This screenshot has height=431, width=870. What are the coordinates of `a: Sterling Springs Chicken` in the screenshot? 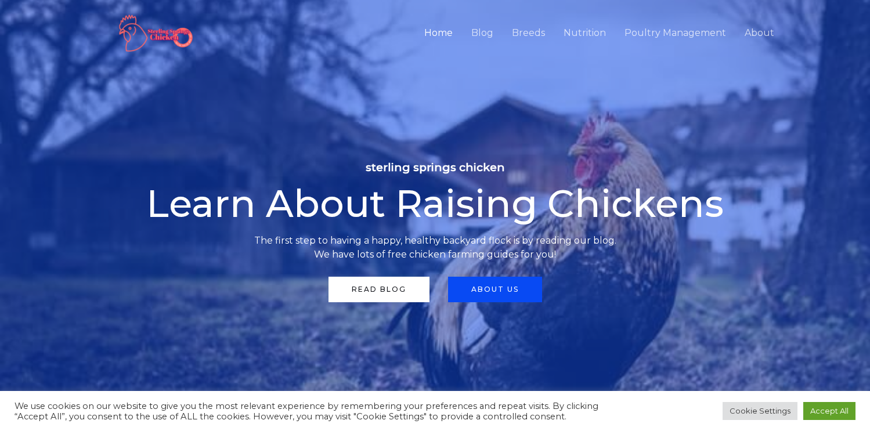 It's located at (158, 32).